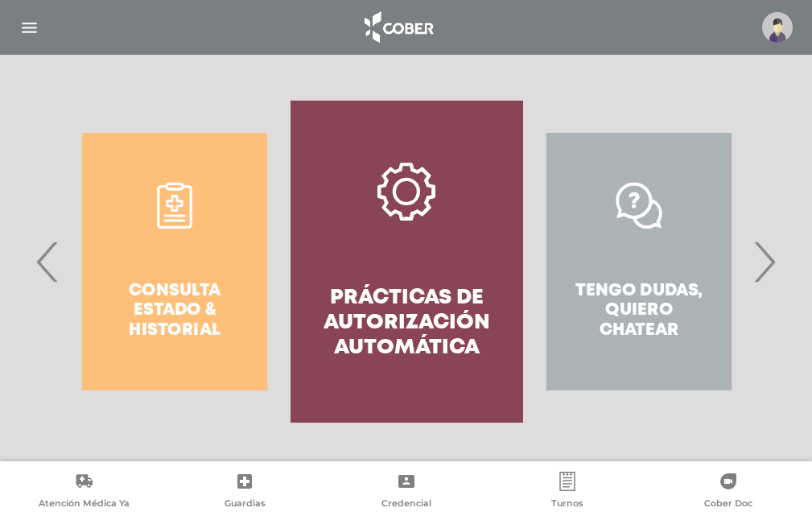  What do you see at coordinates (398, 28) in the screenshot?
I see `img: logo_cober_home-white.png` at bounding box center [398, 28].